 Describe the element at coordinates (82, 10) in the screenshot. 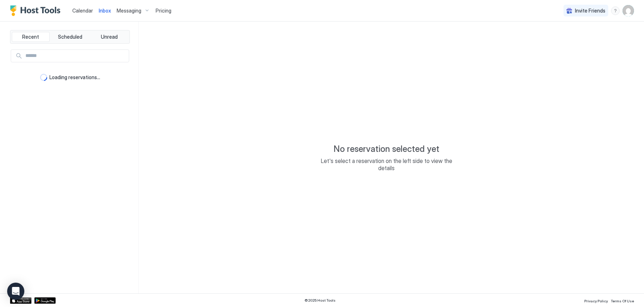

I see `span: Calendar` at that location.